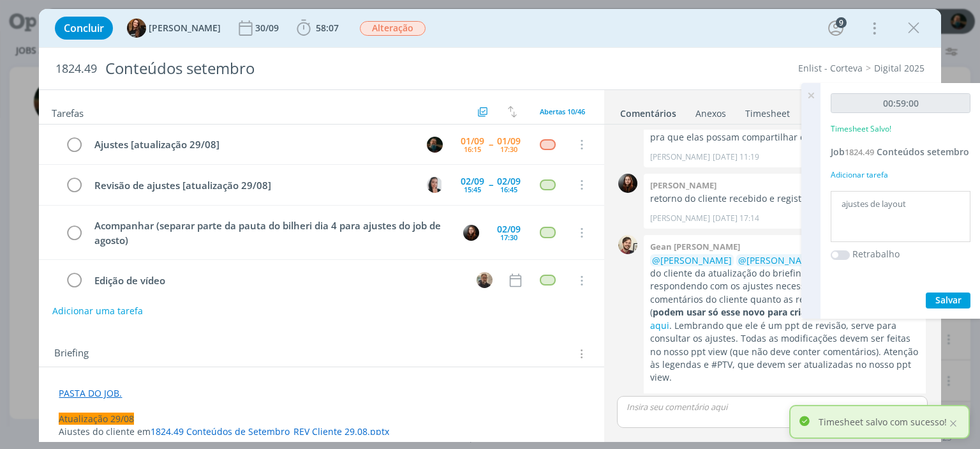  I want to click on div: dialog, so click(490, 225).